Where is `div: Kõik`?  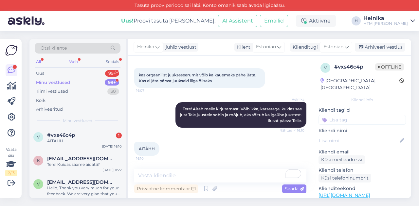
div: Kõik is located at coordinates (41, 101).